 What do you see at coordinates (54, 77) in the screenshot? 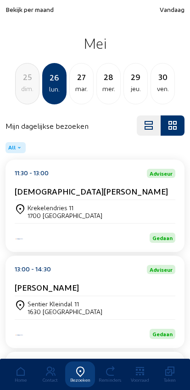
I see `div: 26` at bounding box center [54, 77].